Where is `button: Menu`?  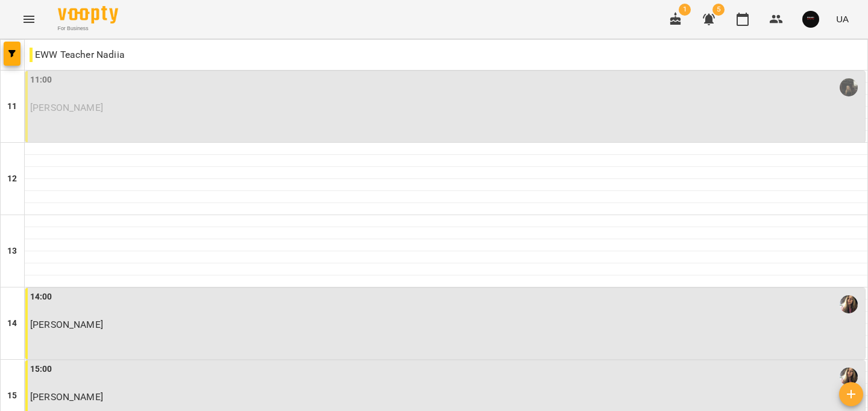
button: Menu is located at coordinates (29, 19).